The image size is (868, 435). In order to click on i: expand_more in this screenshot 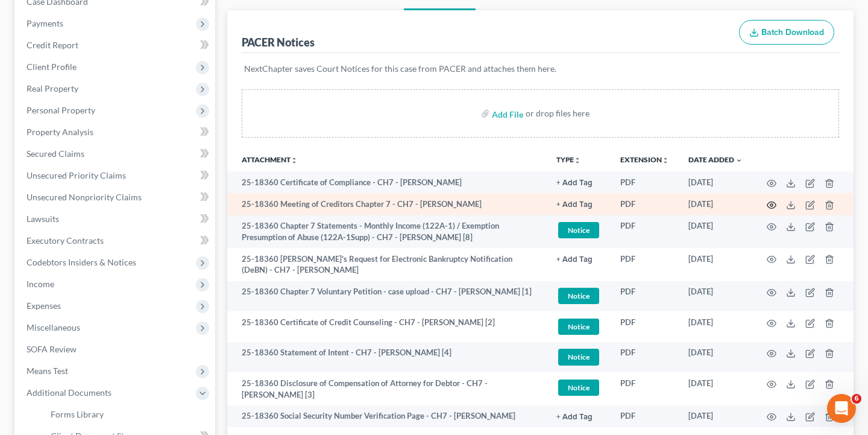, I will do `click(739, 161)`.